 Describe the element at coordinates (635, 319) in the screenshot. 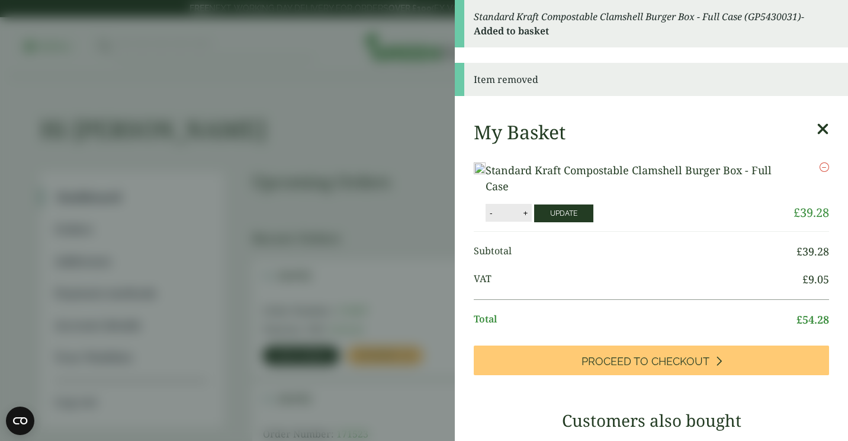

I see `span: Total` at that location.